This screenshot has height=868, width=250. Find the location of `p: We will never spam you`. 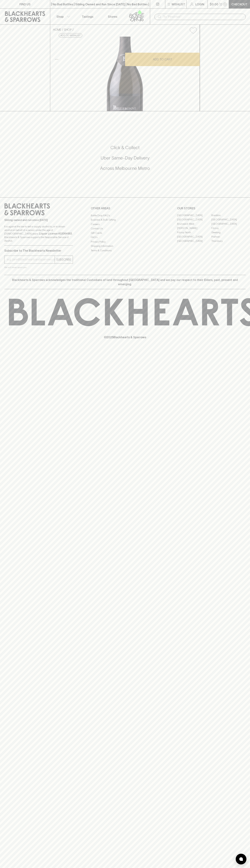

p: We will never spam you is located at coordinates (39, 267).